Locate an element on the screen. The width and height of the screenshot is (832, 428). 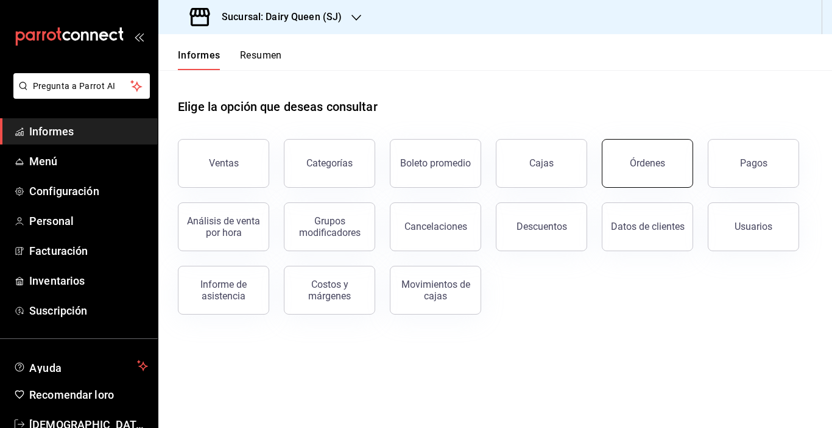
button: Boleto promedio is located at coordinates (436, 163).